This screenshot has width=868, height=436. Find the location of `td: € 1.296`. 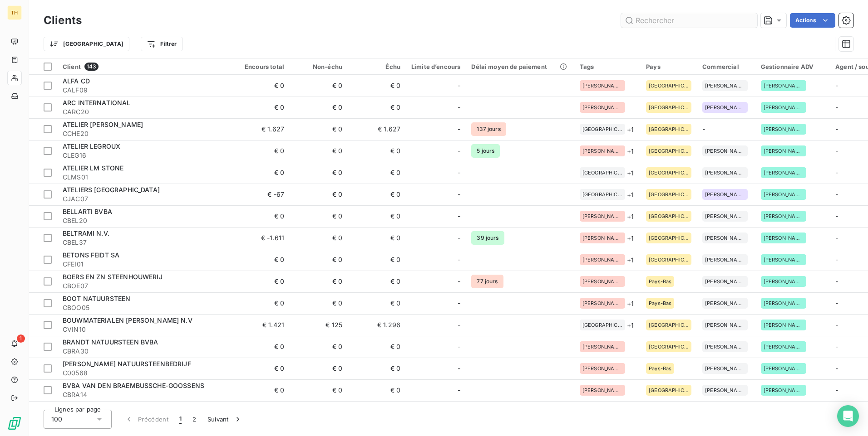

td: € 1.296 is located at coordinates (377, 325).